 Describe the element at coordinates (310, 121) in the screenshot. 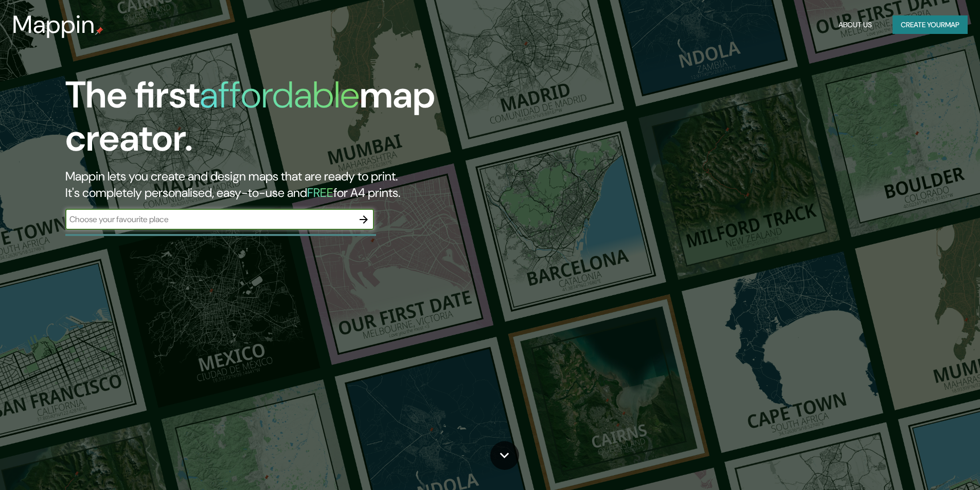

I see `h1: The first map creator.` at that location.